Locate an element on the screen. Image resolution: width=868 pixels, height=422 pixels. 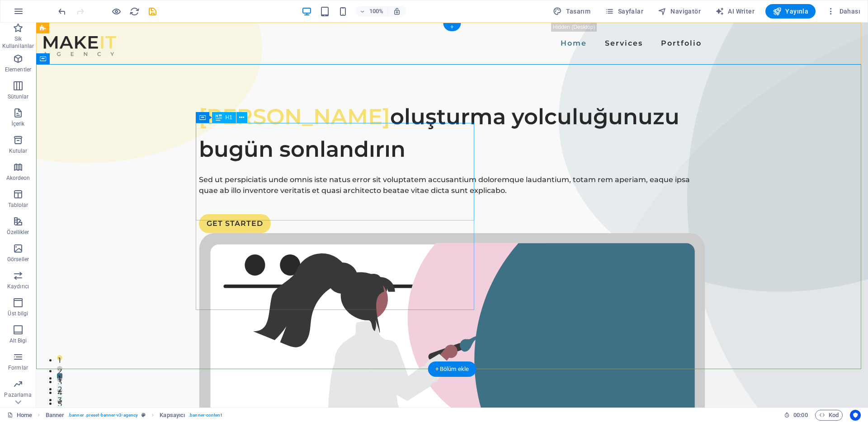
p: Sütunlar is located at coordinates (18, 97).